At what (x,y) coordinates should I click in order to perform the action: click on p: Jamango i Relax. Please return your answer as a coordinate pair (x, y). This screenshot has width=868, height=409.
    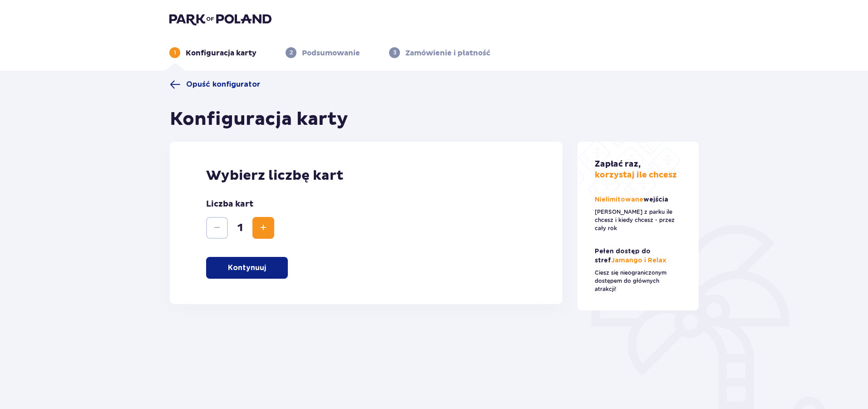
    Looking at the image, I should click on (638, 256).